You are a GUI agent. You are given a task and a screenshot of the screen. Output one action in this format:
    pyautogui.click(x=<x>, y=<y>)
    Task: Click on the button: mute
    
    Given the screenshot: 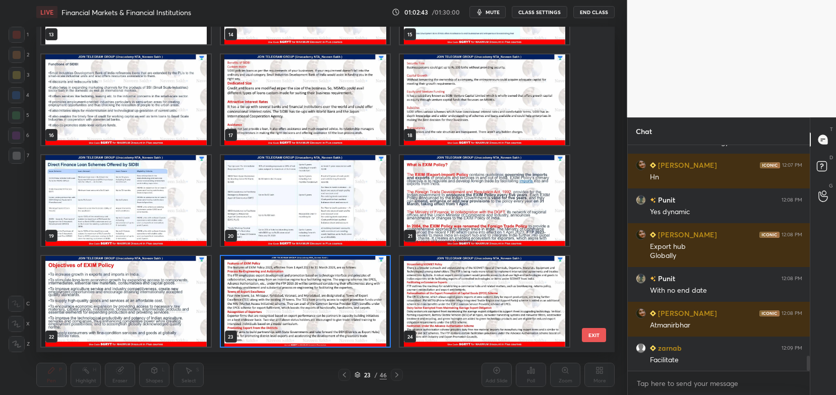 What is the action you would take?
    pyautogui.click(x=487, y=12)
    